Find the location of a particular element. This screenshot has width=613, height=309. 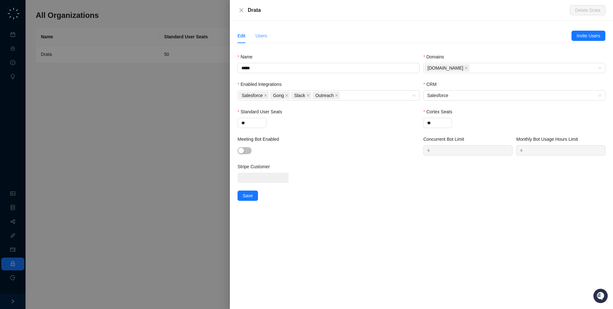

div: We're available if you need us! is located at coordinates (51, 67).